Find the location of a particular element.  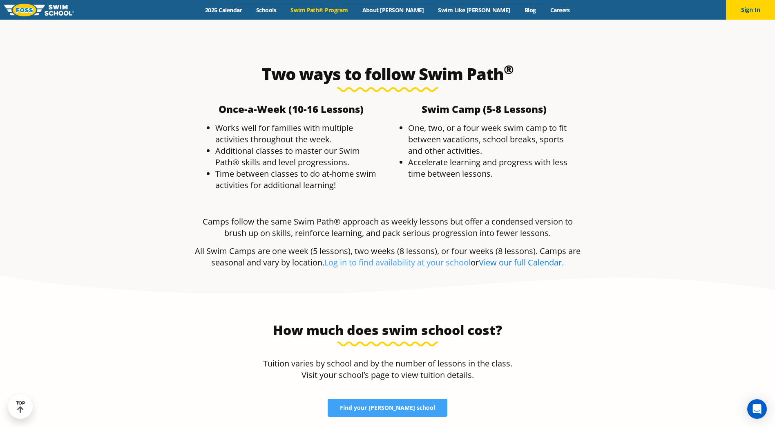

a: Log in to find availability at your school is located at coordinates (398, 262).